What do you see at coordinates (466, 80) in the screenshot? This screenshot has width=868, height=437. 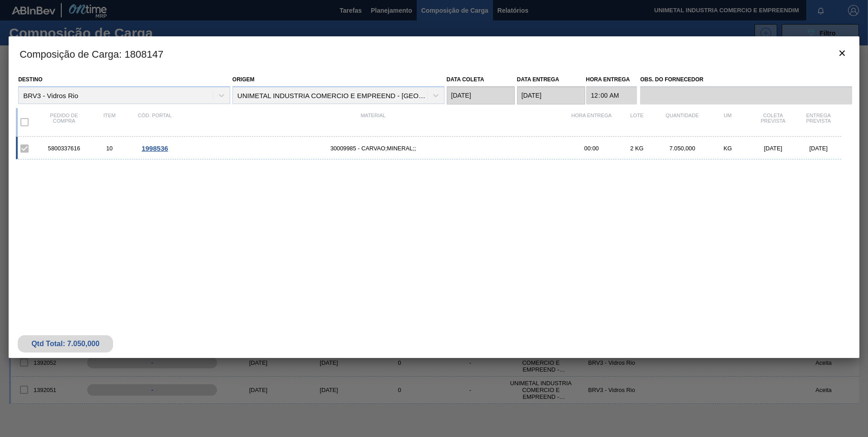 I see `label: Data coleta` at bounding box center [466, 80].